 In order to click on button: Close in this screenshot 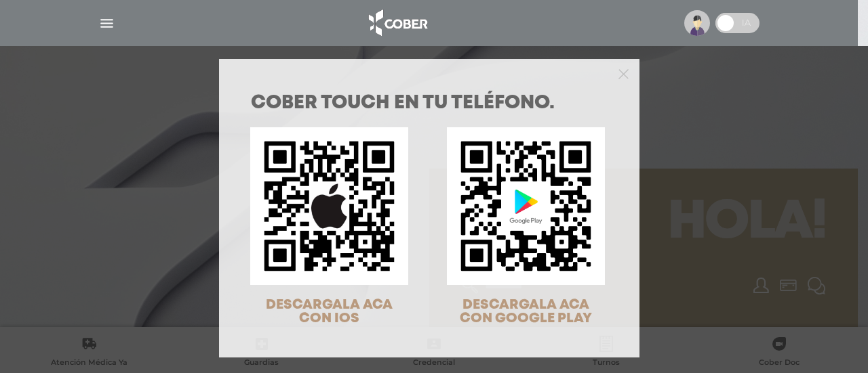, I will do `click(623, 73)`.